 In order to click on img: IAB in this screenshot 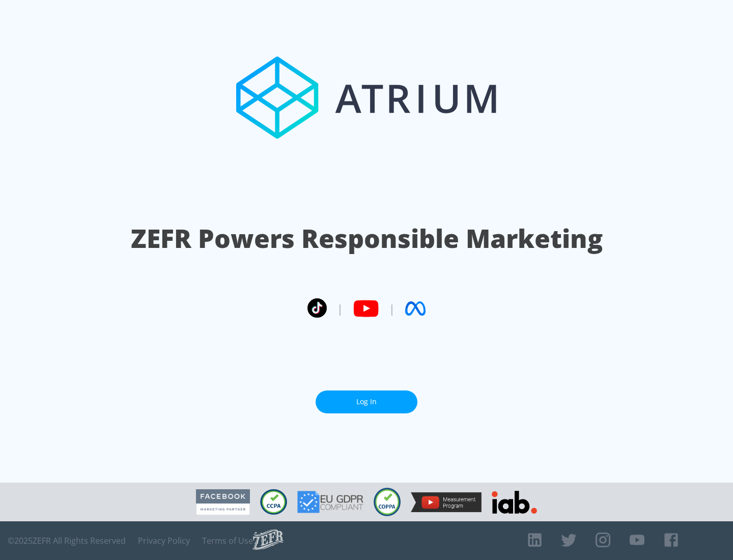, I will do `click(514, 501)`.